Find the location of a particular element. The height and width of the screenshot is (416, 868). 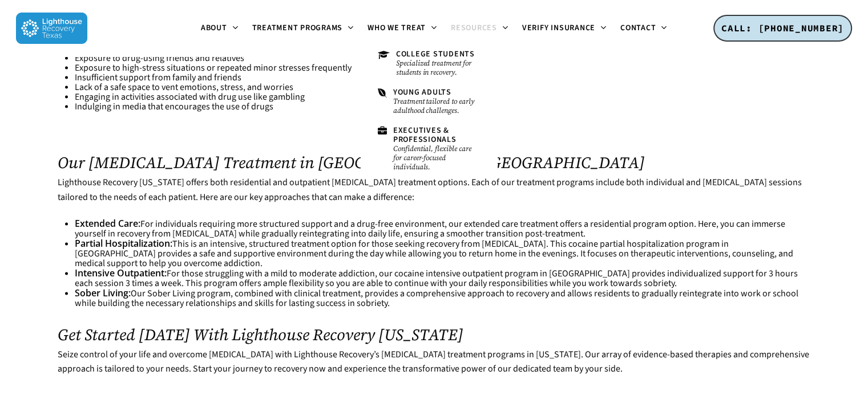

a: Young AdultsTreatment tailored to early adulthood challenges. is located at coordinates (429, 102).